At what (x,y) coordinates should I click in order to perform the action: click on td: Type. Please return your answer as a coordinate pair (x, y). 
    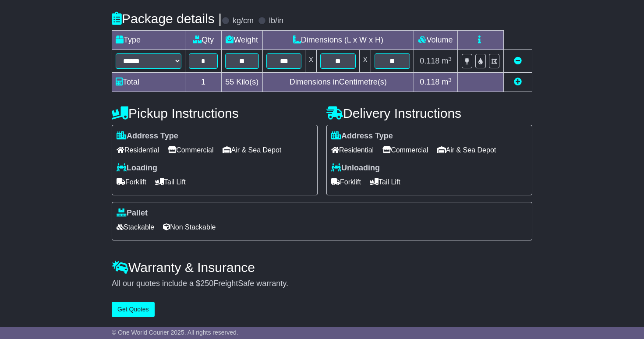
    Looking at the image, I should click on (148, 40).